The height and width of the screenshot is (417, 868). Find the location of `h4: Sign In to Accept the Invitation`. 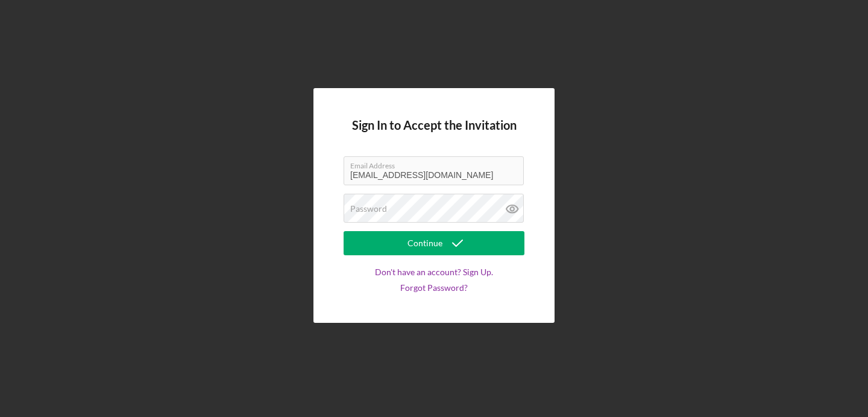

h4: Sign In to Accept the Invitation is located at coordinates (434, 125).